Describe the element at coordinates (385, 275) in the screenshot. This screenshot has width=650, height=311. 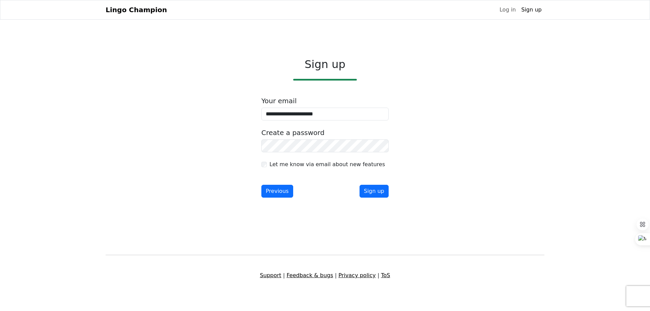
I see `a: ToS` at that location.